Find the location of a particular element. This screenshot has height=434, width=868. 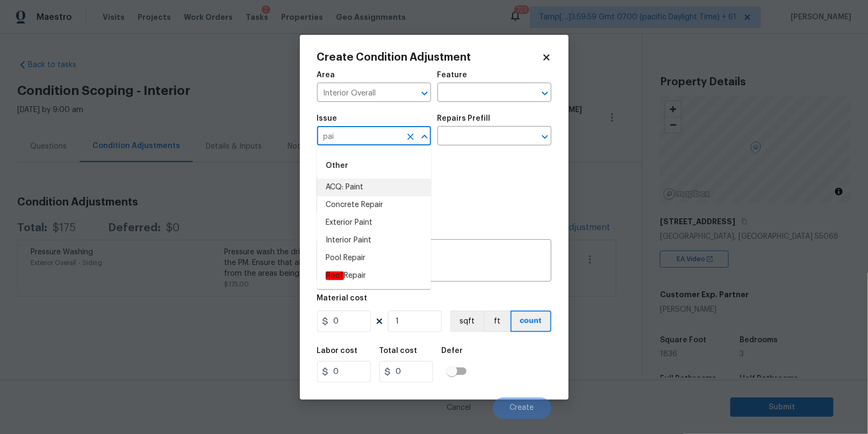

button: Clear is located at coordinates (411, 137).